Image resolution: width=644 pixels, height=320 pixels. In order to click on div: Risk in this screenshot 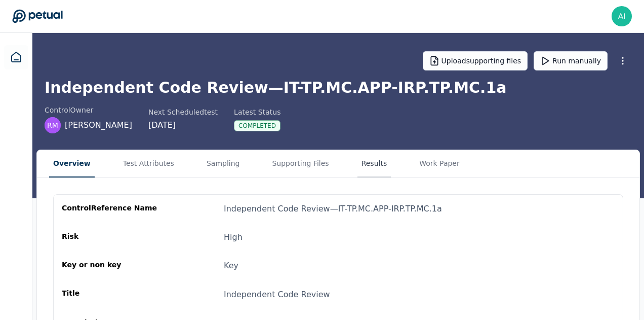, I will do `click(110, 237)`.